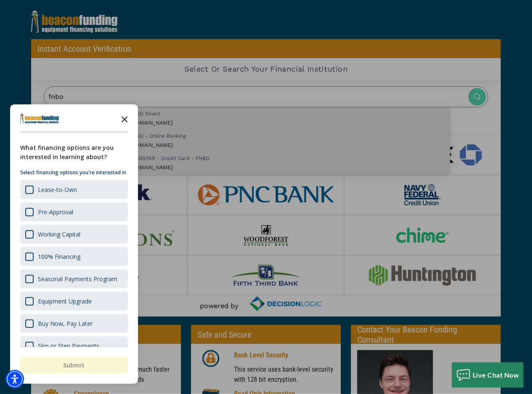  What do you see at coordinates (124, 119) in the screenshot?
I see `button: Close the survey` at bounding box center [124, 119].